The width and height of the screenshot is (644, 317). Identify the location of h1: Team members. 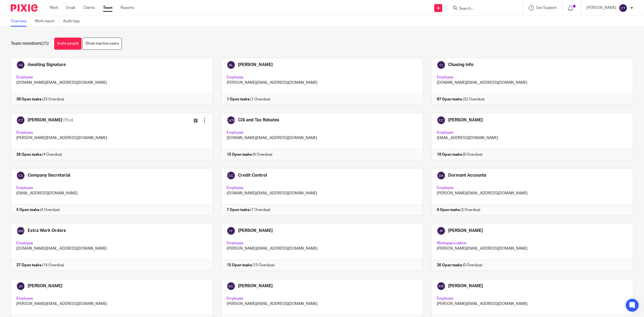
(30, 44).